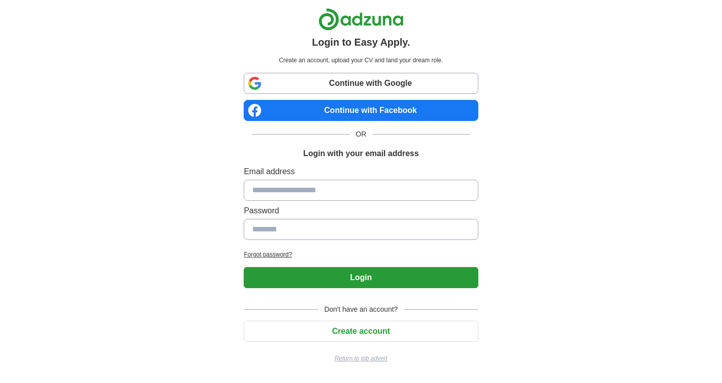 Image resolution: width=722 pixels, height=383 pixels. What do you see at coordinates (361, 153) in the screenshot?
I see `h1: Login with your email address` at bounding box center [361, 153].